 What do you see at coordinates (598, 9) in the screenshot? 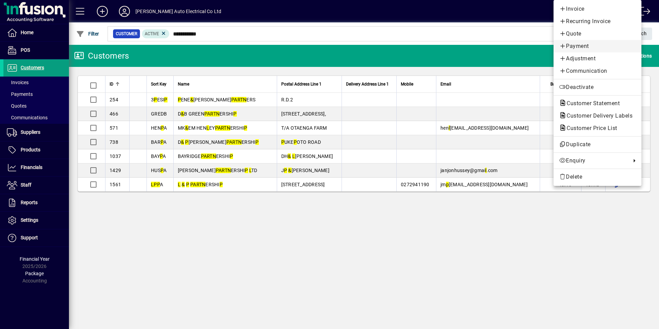
I see `span: Invoice` at bounding box center [598, 9].